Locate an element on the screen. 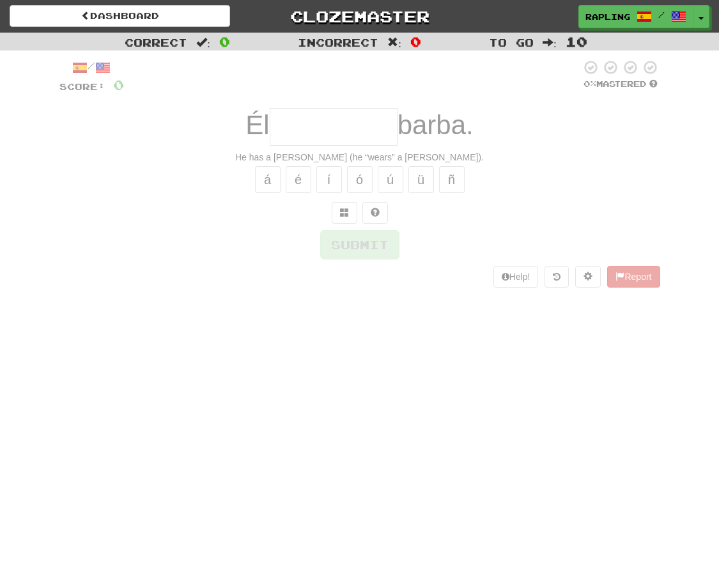 The height and width of the screenshot is (588, 719). button: á is located at coordinates (268, 180).